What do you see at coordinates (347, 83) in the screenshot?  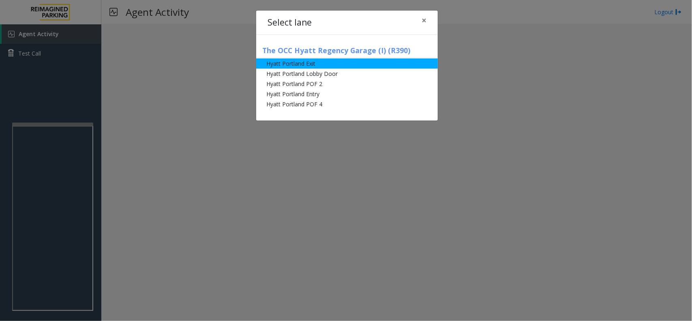 I see `li: Hyatt Portland POF 2` at bounding box center [347, 83].